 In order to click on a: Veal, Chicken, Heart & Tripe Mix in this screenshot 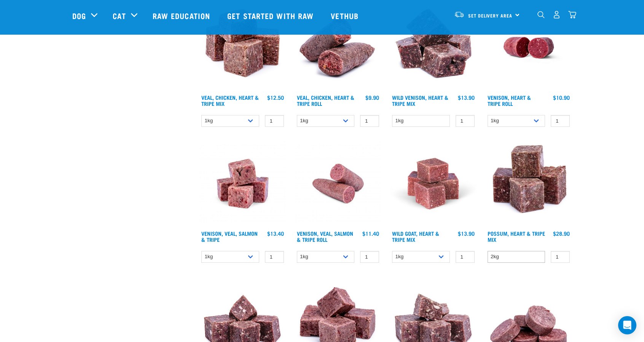, I will do `click(230, 100)`.